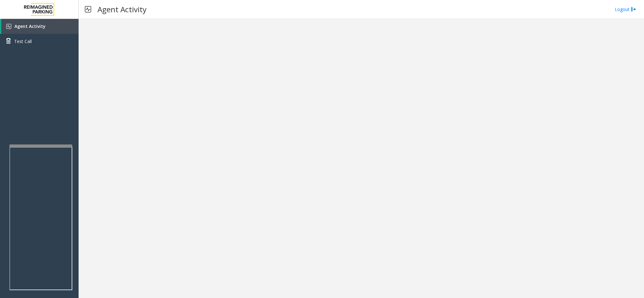  What do you see at coordinates (634, 9) in the screenshot?
I see `img: logout` at bounding box center [634, 9].